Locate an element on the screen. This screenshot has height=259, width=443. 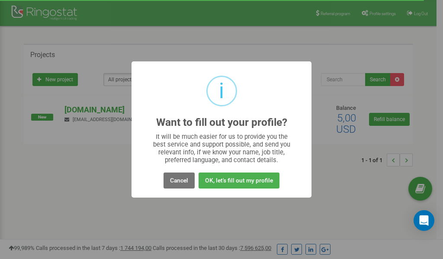
button: OK, let's fill out my profile is located at coordinates (239, 180).